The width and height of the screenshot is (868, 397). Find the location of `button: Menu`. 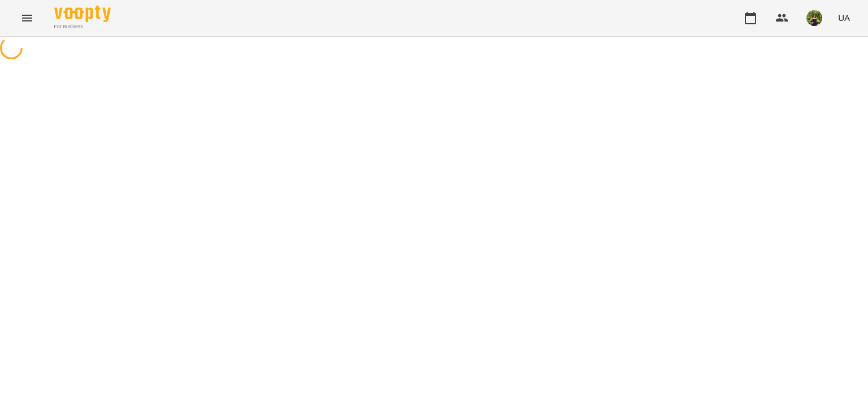

button: Menu is located at coordinates (27, 18).